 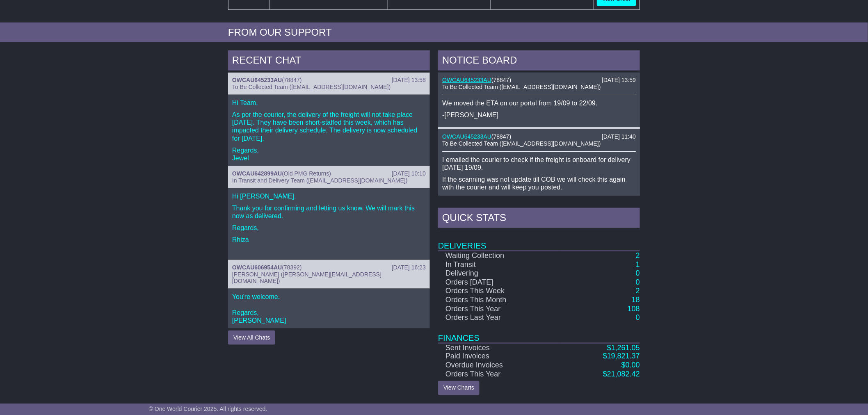 What do you see at coordinates (257, 267) in the screenshot?
I see `a: OWCAU606954AU` at bounding box center [257, 267].